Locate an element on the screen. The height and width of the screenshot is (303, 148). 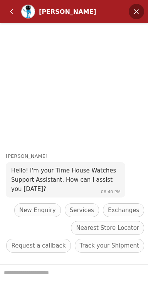
div: Nearest Store Locator is located at coordinates (107, 228).